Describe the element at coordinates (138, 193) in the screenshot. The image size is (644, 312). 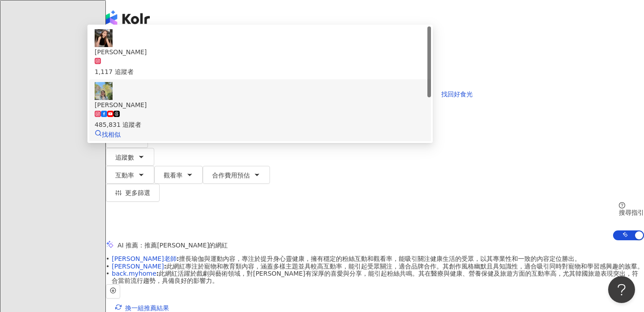
I see `span: 更多篩選` at that location.